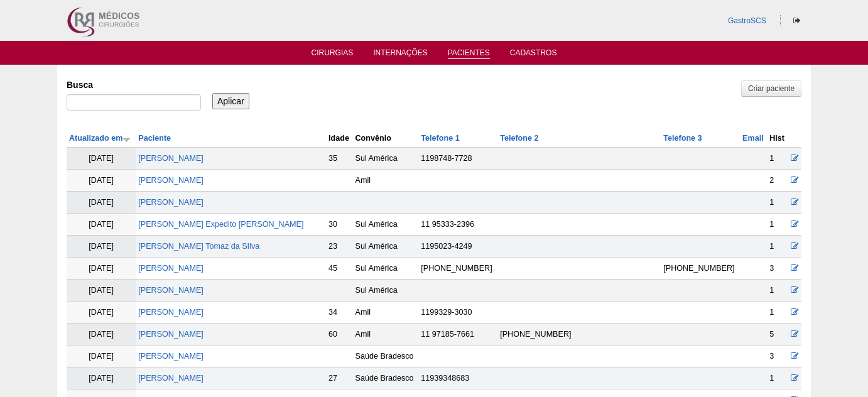 Image resolution: width=868 pixels, height=397 pixels. I want to click on td: 30, so click(339, 224).